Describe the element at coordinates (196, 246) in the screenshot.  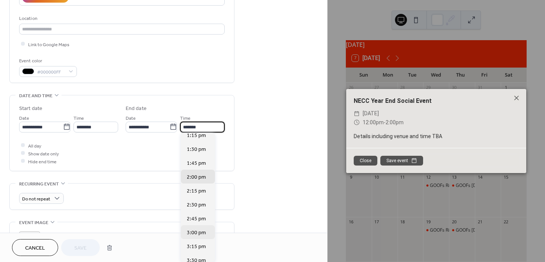
I see `span: 3:15 pm` at that location.